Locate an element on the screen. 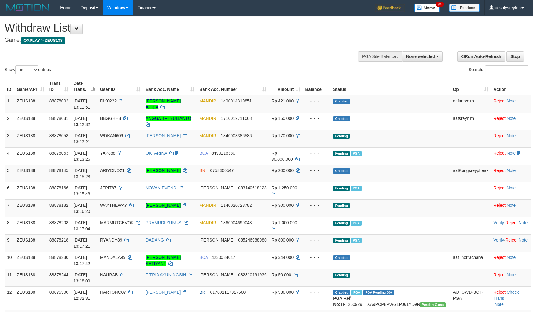 The width and height of the screenshot is (533, 312). td: 3 is located at coordinates (9, 139).